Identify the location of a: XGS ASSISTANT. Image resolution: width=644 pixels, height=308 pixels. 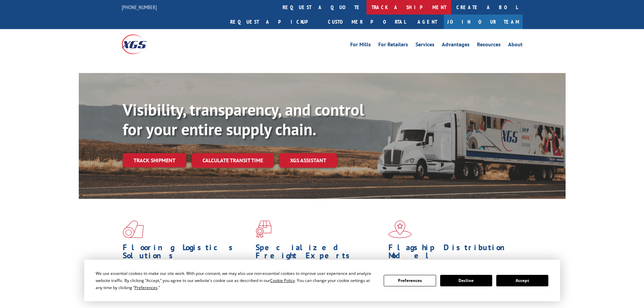
(308, 160).